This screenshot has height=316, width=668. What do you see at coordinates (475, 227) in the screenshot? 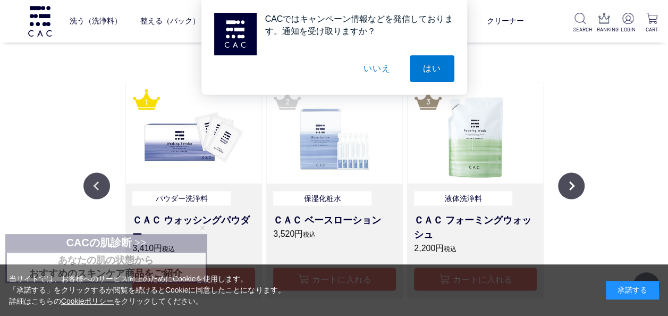
I see `h3: ＣＡＣ フォーミングウォッシュ` at bounding box center [475, 227].